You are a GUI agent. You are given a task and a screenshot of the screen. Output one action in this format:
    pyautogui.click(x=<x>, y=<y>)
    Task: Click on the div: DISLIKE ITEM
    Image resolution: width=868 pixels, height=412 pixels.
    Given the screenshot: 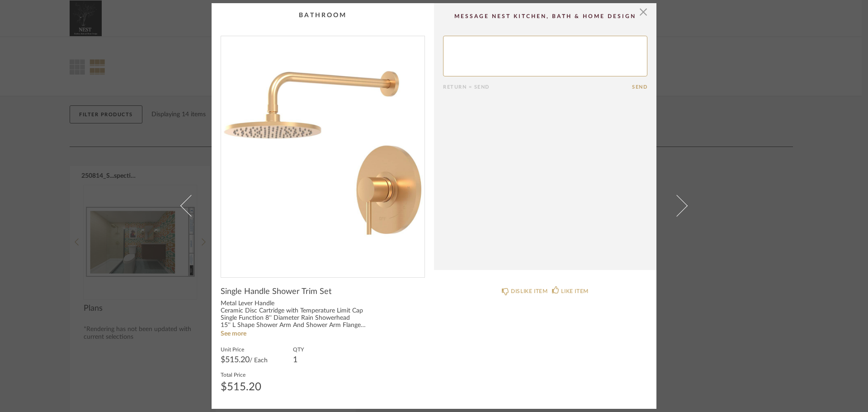 What is the action you would take?
    pyautogui.click(x=529, y=291)
    